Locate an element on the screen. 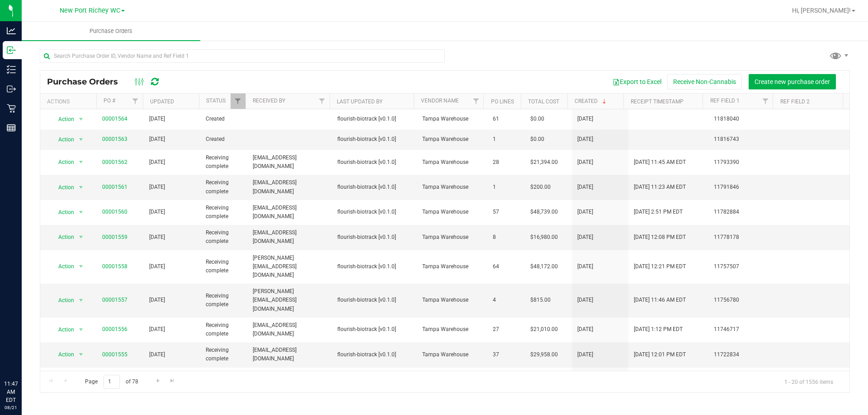 The height and width of the screenshot is (415, 868). a: 00001559 is located at coordinates (115, 237).